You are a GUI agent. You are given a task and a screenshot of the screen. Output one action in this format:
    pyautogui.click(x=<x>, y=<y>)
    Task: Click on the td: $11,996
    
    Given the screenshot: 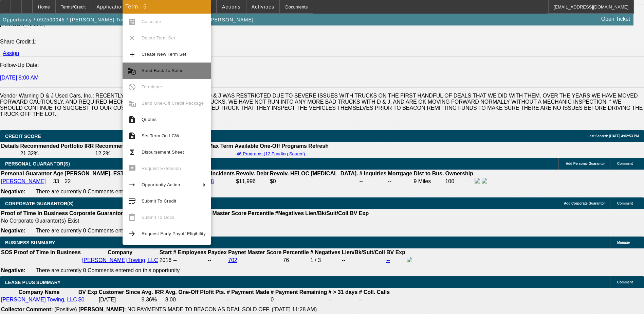 What is the action you would take?
    pyautogui.click(x=252, y=181)
    